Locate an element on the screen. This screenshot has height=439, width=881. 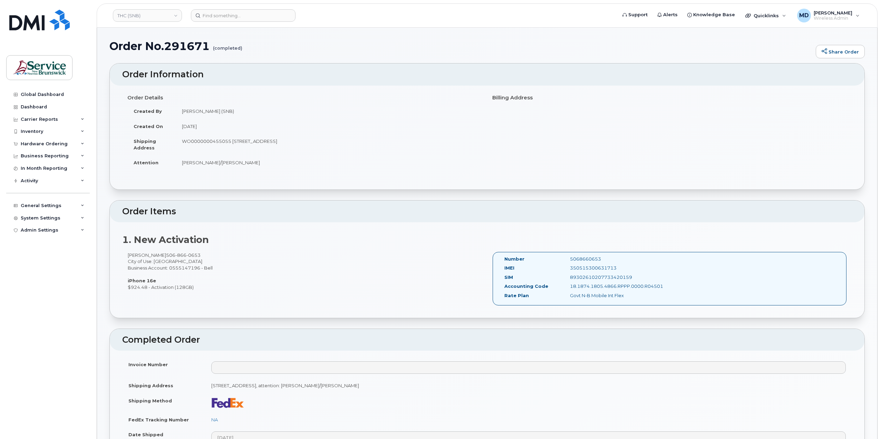
h1: Order No.291671 is located at coordinates (461, 46).